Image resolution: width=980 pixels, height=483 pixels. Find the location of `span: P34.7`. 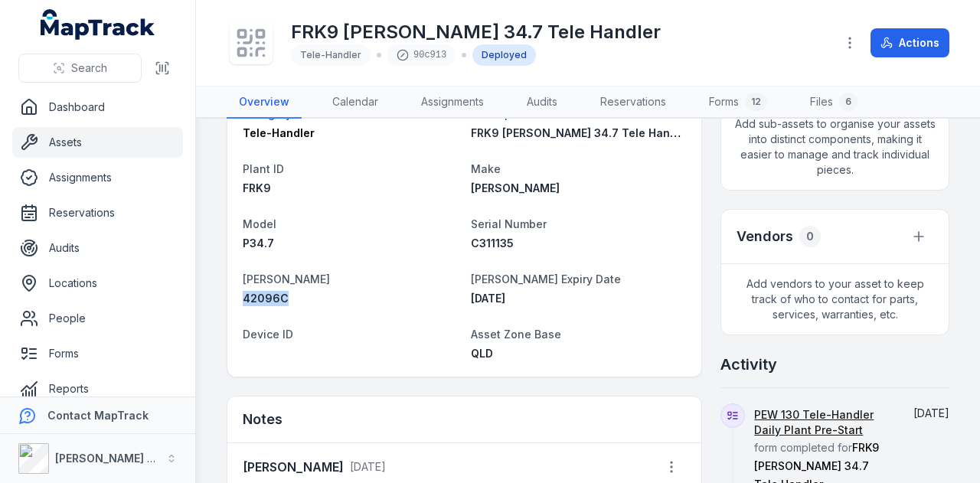

span: P34.7 is located at coordinates (258, 243).